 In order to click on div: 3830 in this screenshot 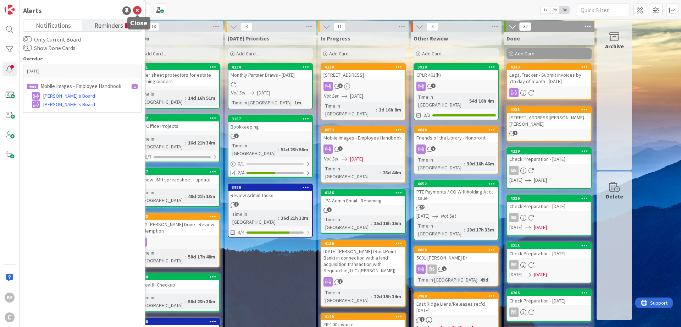, I will do `click(177, 277)`.